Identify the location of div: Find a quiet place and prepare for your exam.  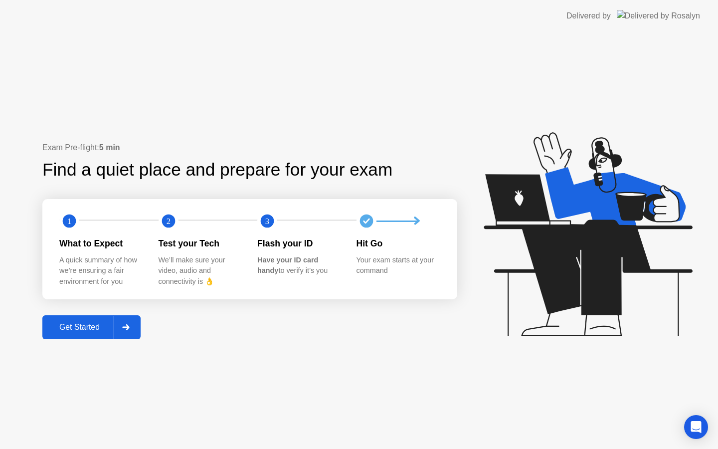
(218, 170).